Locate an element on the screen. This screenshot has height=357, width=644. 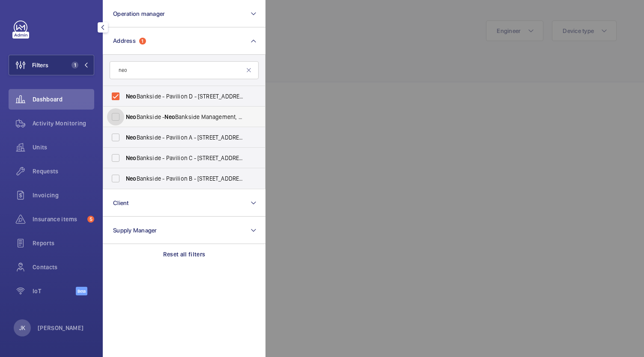
button: Filters1 is located at coordinates (51, 65).